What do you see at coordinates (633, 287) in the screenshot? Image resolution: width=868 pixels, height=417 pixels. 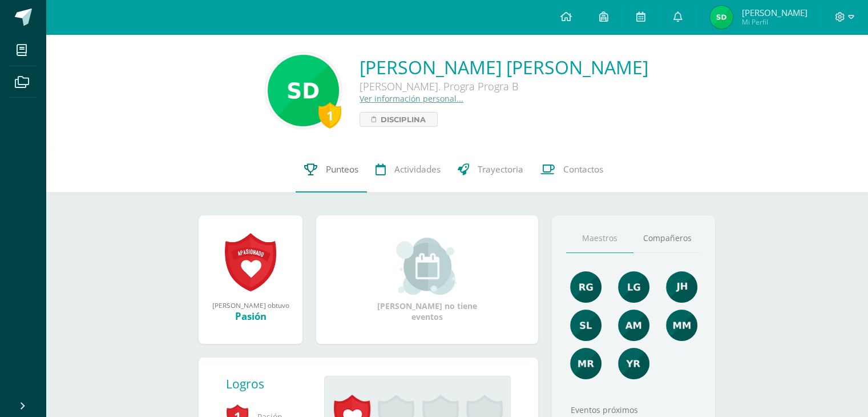 I see `img: cd05dac24716e1ad0a13f18e66b2a6d1.png` at bounding box center [633, 287].